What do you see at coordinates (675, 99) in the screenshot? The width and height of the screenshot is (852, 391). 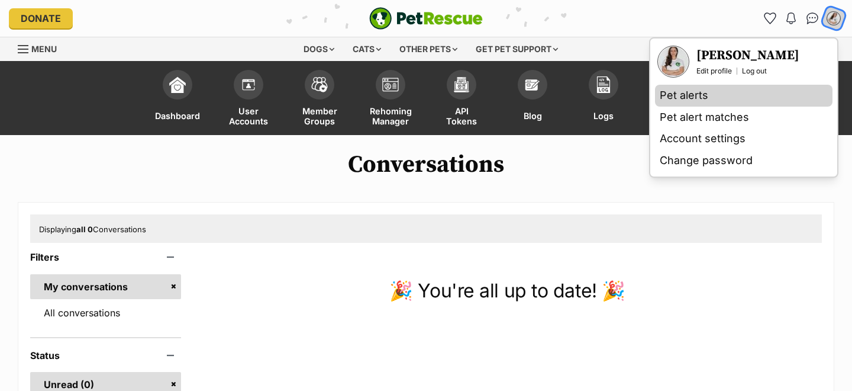 I see `a: Tools` at bounding box center [675, 99].